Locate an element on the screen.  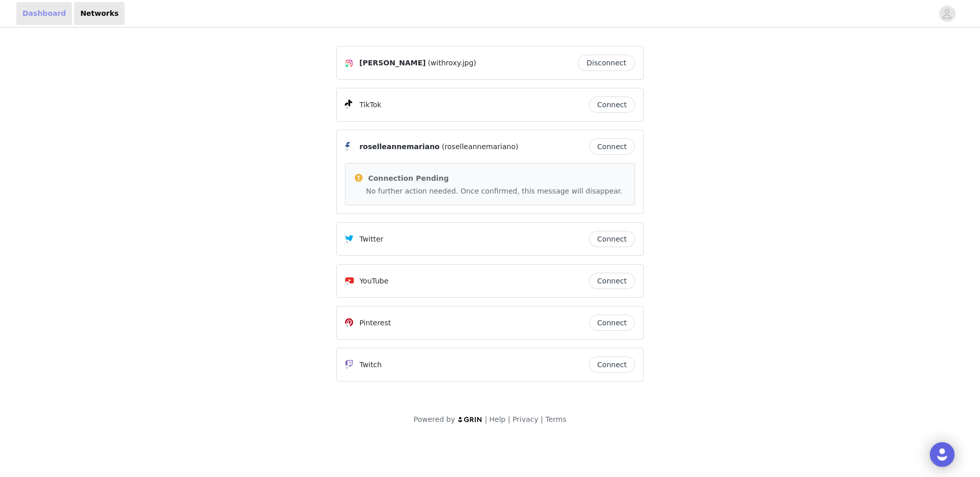
a: Privacy is located at coordinates (525, 420).